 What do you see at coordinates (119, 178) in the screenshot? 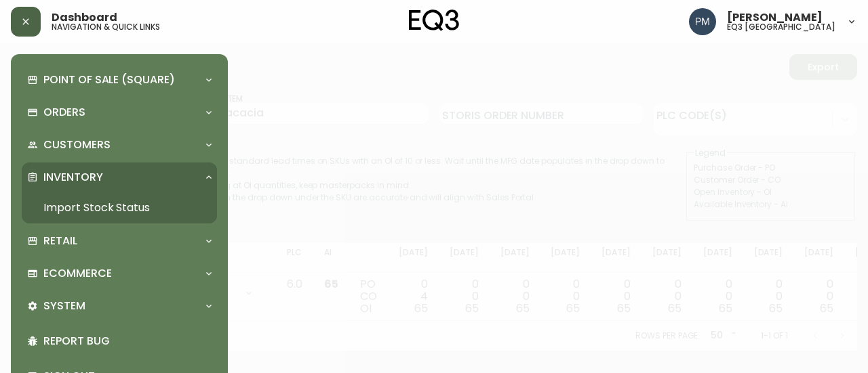
I see `div: Inventory` at bounding box center [119, 178].